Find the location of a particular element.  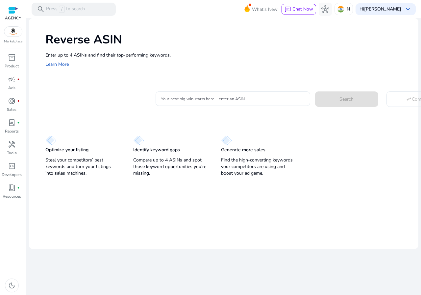

p: Marketplace is located at coordinates (13, 41).